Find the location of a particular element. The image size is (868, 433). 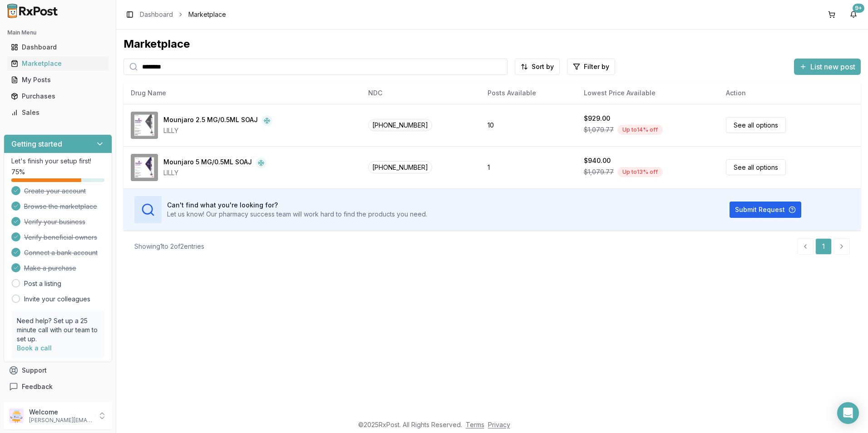

th: Lowest Price Available is located at coordinates (647, 93).